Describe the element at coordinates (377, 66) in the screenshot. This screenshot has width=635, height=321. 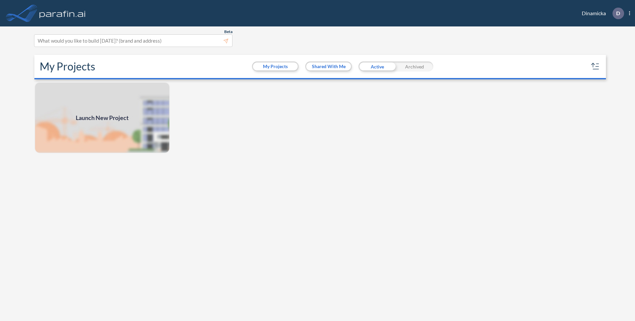
I see `div: Active` at that location.